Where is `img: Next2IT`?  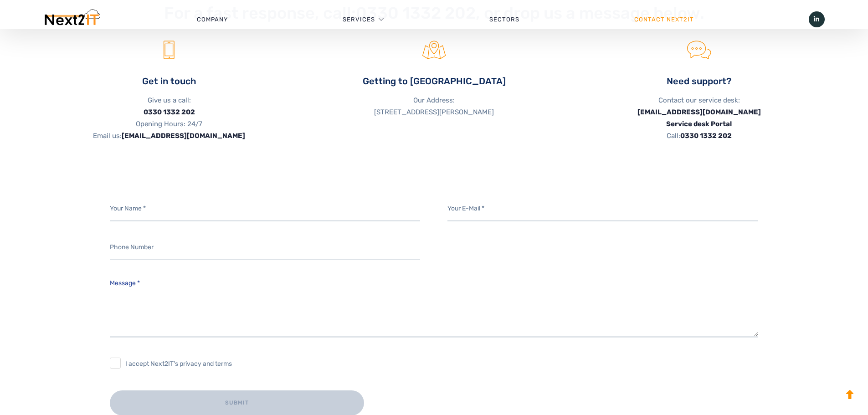 img: Next2IT is located at coordinates (72, 19).